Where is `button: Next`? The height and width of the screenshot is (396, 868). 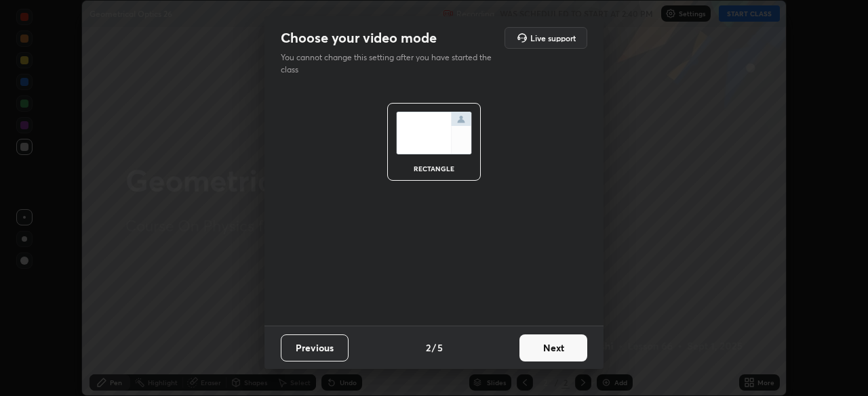 button: Next is located at coordinates (554, 348).